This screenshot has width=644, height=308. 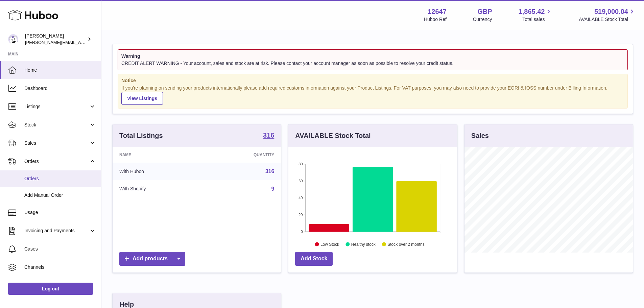 What do you see at coordinates (269, 135) in the screenshot?
I see `strong: 316` at bounding box center [269, 135].